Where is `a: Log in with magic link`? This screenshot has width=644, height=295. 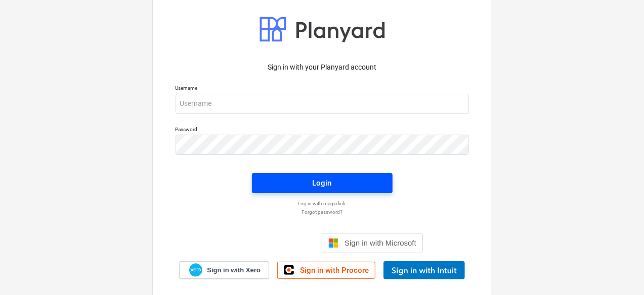
a: Log in with magic link is located at coordinates (322, 204).